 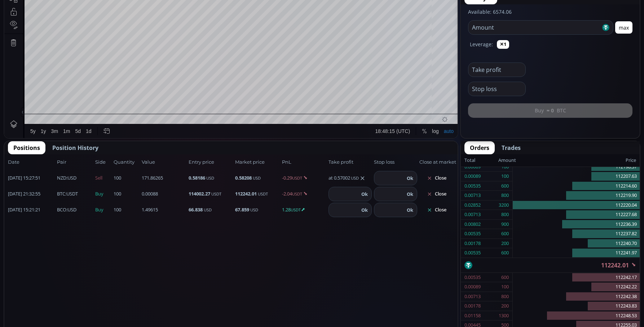 What do you see at coordinates (305, 162) in the screenshot?
I see `span: PnL` at bounding box center [305, 162].